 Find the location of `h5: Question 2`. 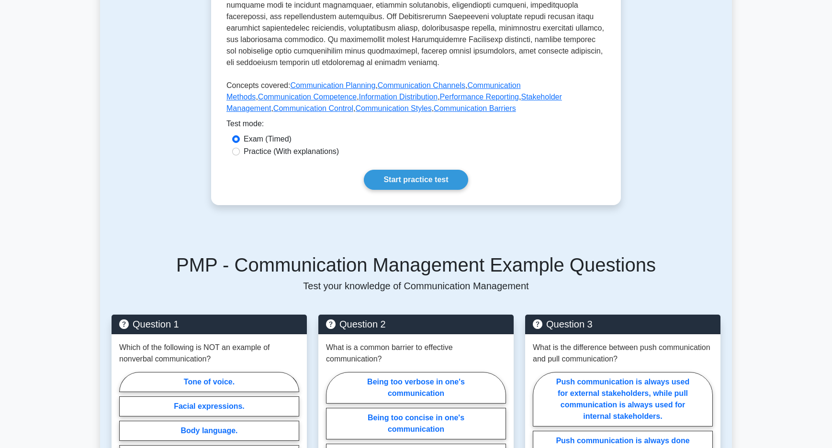

h5: Question 2 is located at coordinates (416, 325).